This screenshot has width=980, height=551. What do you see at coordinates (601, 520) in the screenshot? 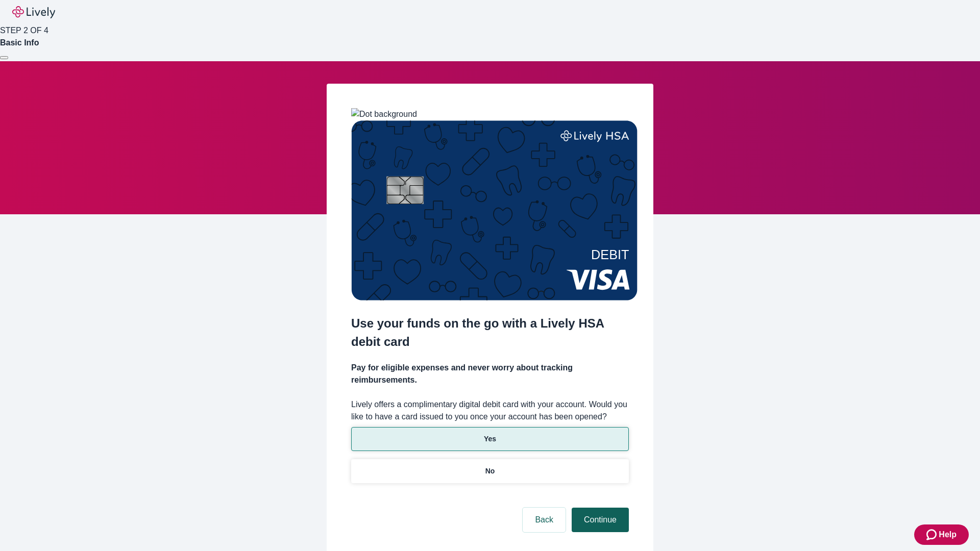
I see `button: Continue` at bounding box center [601, 520].